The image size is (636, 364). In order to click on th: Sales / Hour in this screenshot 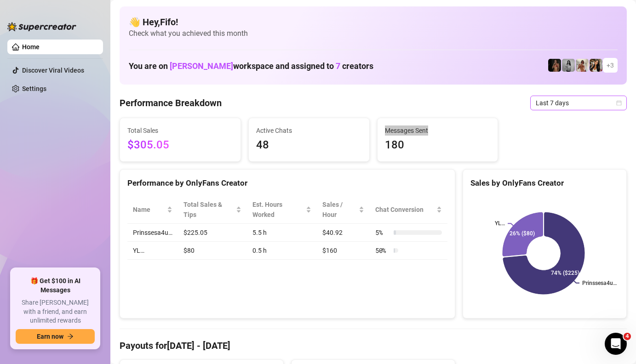, I will do `click(343, 210)`.